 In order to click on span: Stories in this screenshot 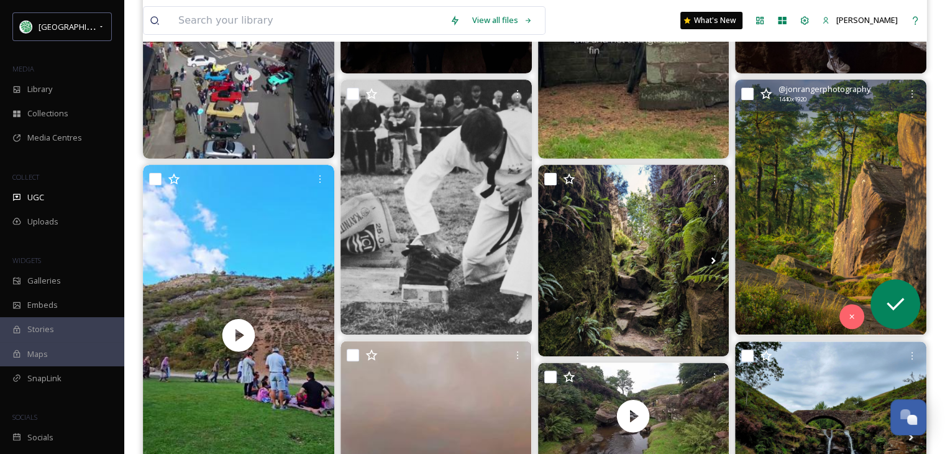, I will do `click(40, 329)`.